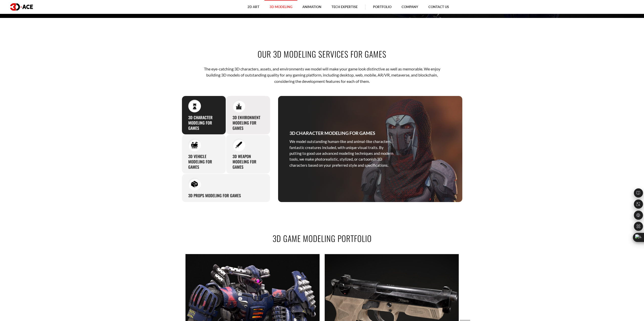 This screenshot has width=644, height=321. What do you see at coordinates (322, 75) in the screenshot?
I see `p: The eye-catching 3D characters, assets, and environments we model will make your game look distin...` at bounding box center [322, 75].